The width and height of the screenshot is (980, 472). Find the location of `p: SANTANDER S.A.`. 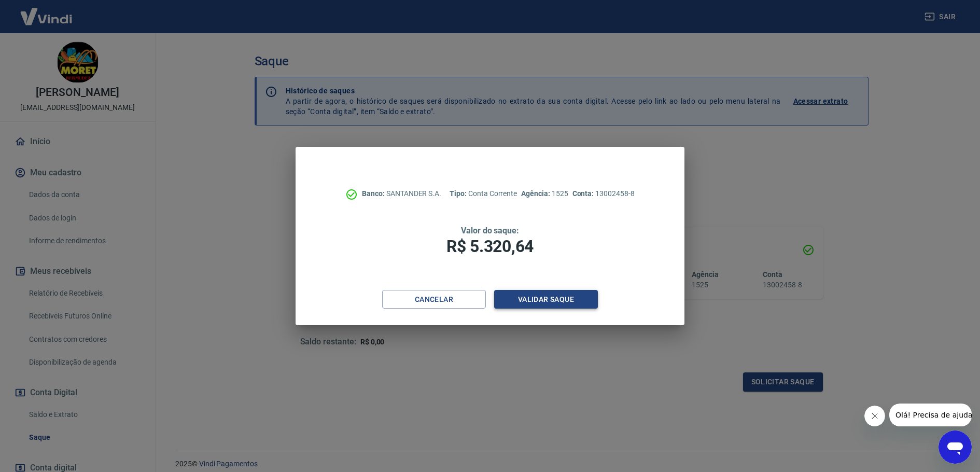

p: SANTANDER S.A. is located at coordinates (401, 194).